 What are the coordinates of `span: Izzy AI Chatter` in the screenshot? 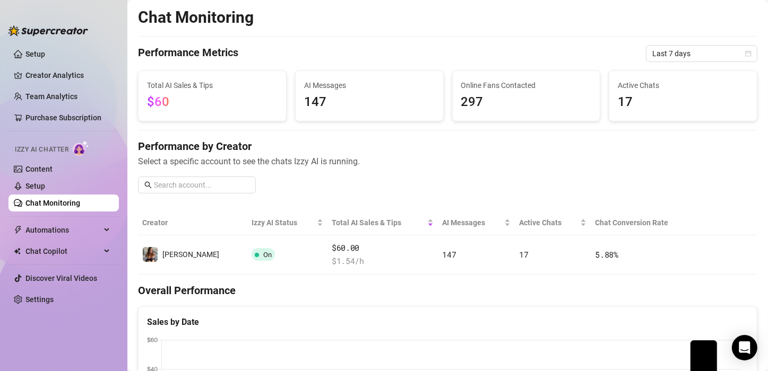 It's located at (41, 150).